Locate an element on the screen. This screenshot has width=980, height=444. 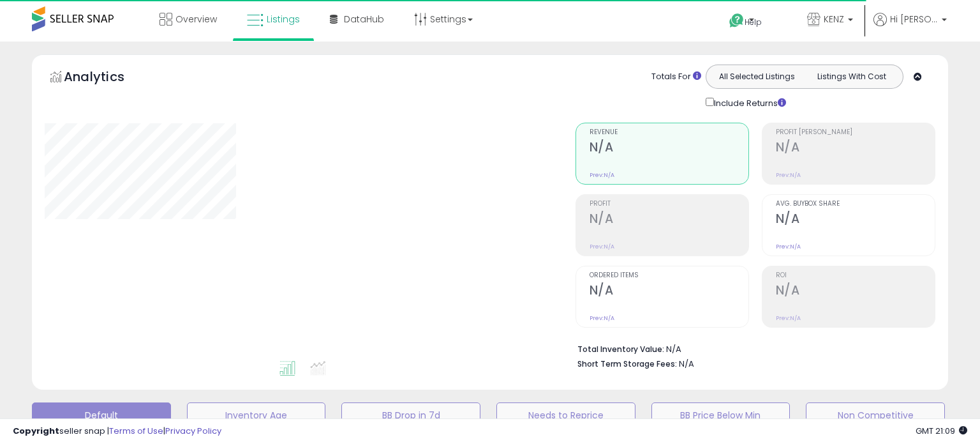
button: Default is located at coordinates (101, 415).